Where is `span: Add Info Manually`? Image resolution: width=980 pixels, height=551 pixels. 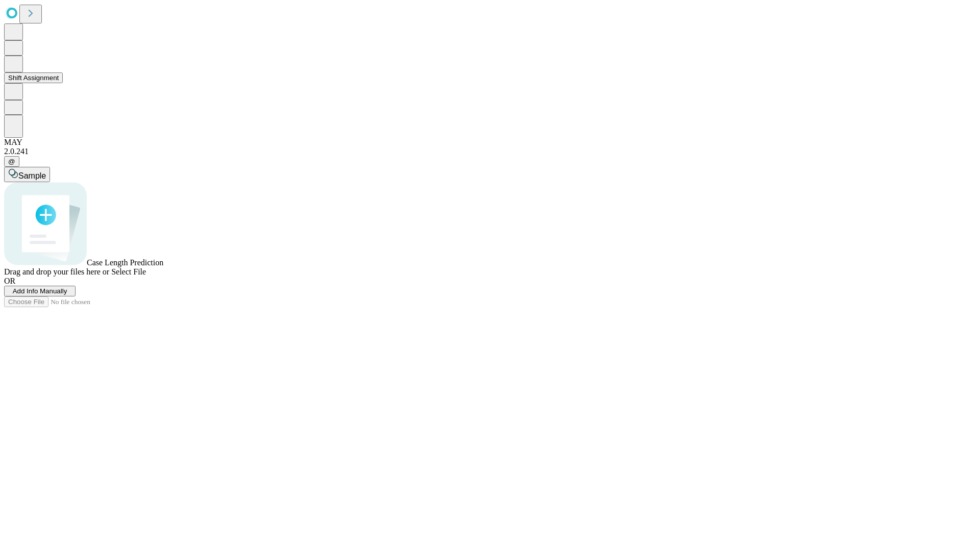 span: Add Info Manually is located at coordinates (40, 291).